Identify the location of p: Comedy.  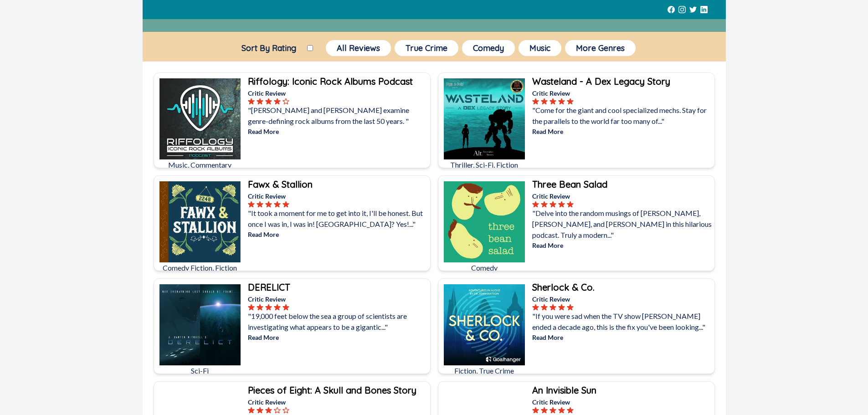
(485, 268).